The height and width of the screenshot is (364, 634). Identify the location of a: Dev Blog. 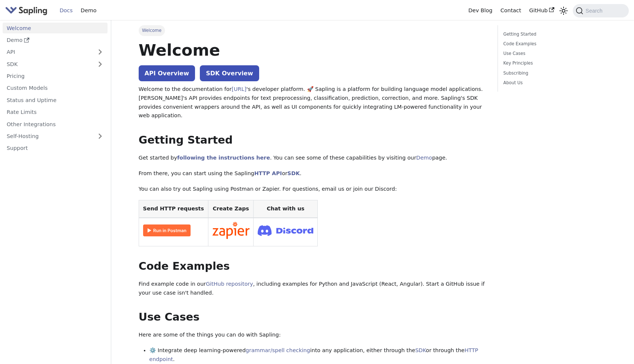
(480, 10).